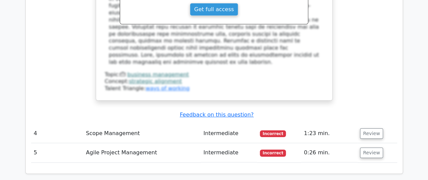 This screenshot has width=428, height=180. Describe the element at coordinates (57, 134) in the screenshot. I see `td: 4` at that location.